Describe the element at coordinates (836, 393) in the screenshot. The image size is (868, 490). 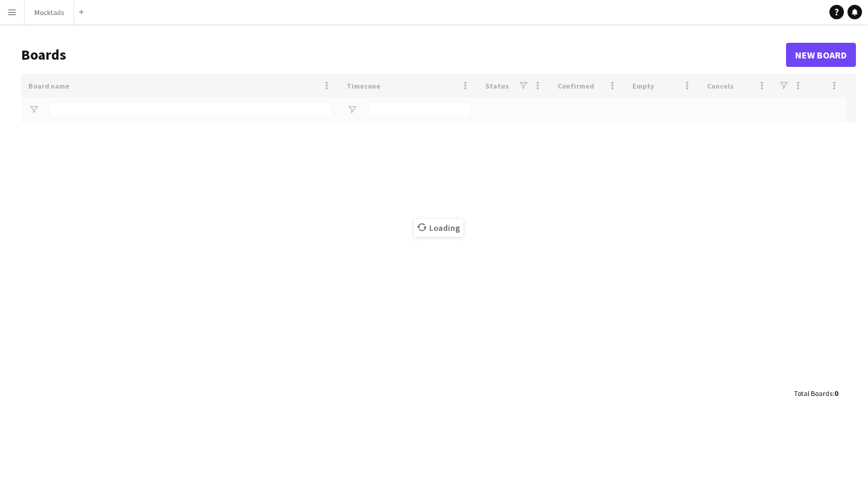
I see `span: 0` at that location.